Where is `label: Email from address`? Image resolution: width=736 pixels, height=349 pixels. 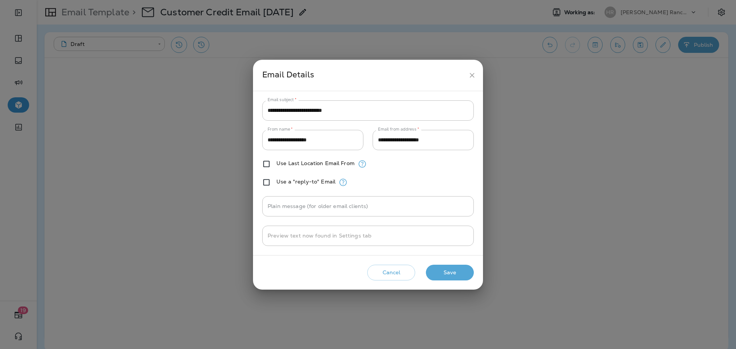
label: Email from address is located at coordinates (398, 129).